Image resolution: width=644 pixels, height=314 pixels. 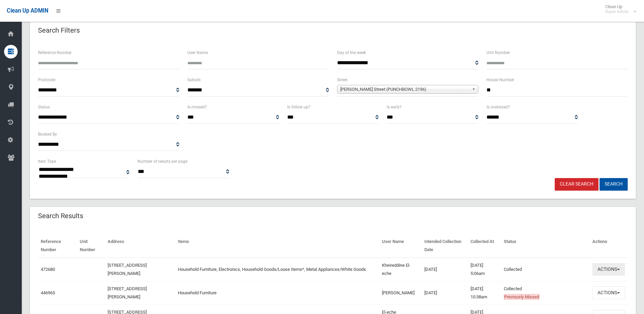 What do you see at coordinates (619, 9) in the screenshot?
I see `span: Clean Up` at bounding box center [619, 9].